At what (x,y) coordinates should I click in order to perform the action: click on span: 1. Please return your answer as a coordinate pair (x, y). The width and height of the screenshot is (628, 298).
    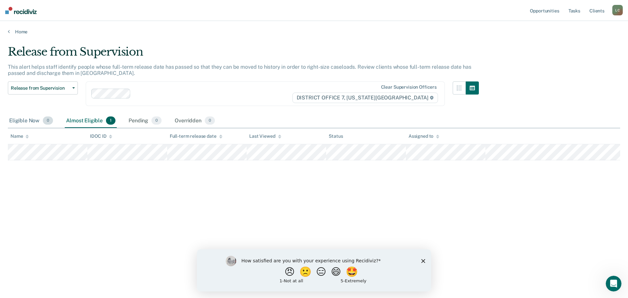
    Looking at the image, I should click on (111, 121).